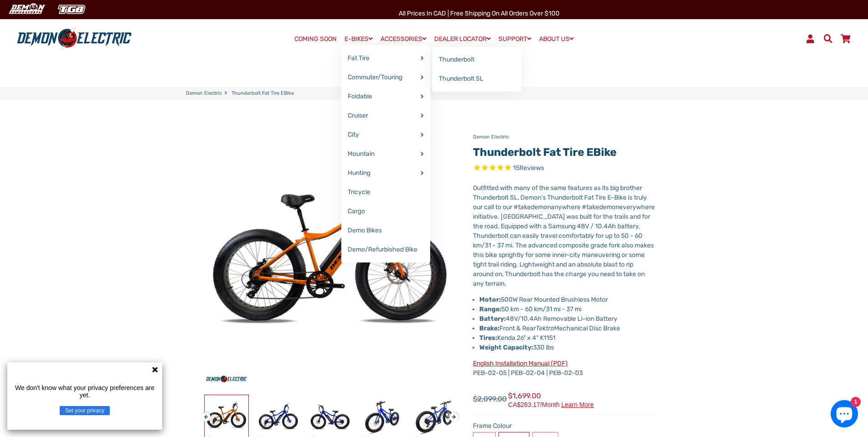 This screenshot has height=437, width=868. I want to click on span: Rated 4.8 out of 5 stars 15 reviews, so click(564, 168).